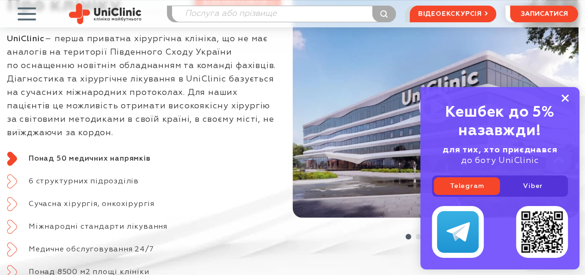 This screenshot has height=275, width=585. What do you see at coordinates (500, 150) in the screenshot?
I see `b: для тих, хто приєднався` at bounding box center [500, 150].